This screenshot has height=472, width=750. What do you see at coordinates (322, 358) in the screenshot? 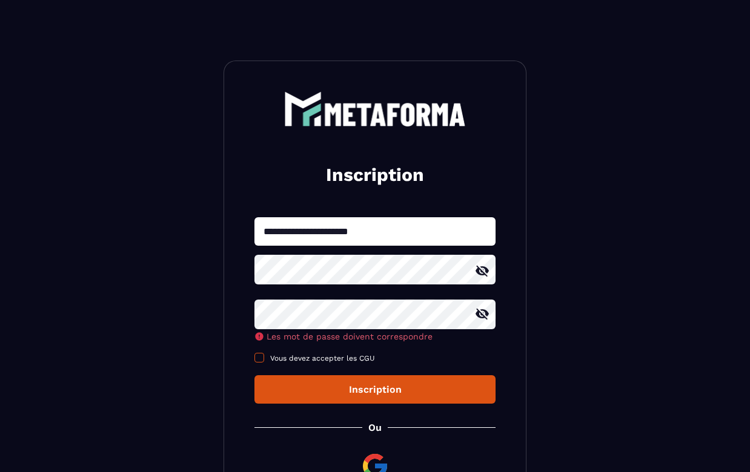
I see `span: Vous devez accepter les CGU` at bounding box center [322, 358].